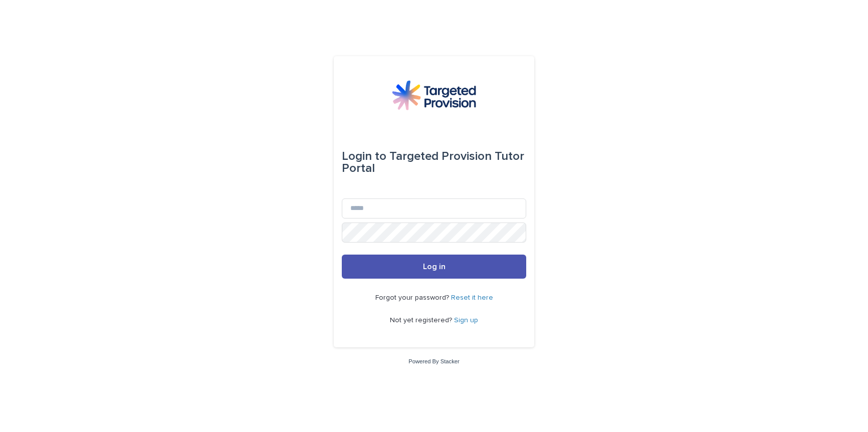  I want to click on a: Powered By Stacker, so click(433, 362).